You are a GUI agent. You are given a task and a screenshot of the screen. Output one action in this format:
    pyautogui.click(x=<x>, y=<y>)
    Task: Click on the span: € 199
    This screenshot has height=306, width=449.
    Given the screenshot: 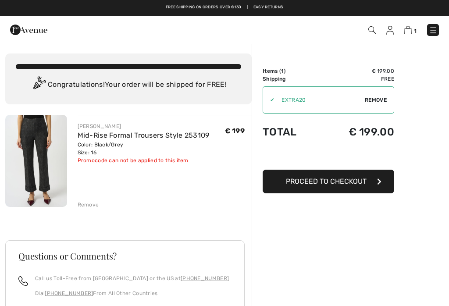 What is the action you would take?
    pyautogui.click(x=235, y=131)
    